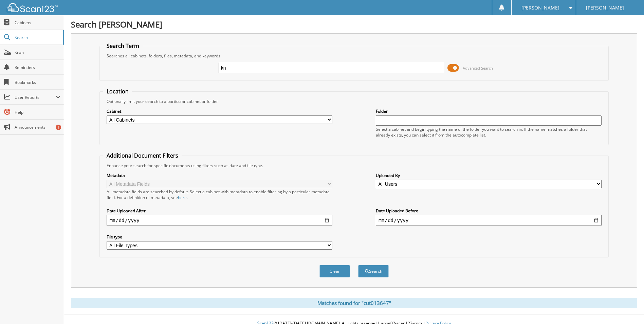 The image size is (644, 324). What do you see at coordinates (219, 211) in the screenshot?
I see `label: Date Uploaded After` at bounding box center [219, 211].